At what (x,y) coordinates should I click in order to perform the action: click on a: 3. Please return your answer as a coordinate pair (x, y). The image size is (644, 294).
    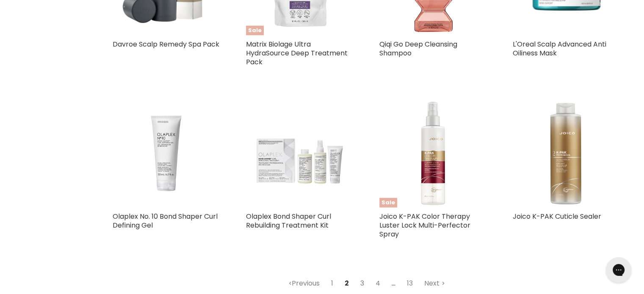
    Looking at the image, I should click on (362, 283).